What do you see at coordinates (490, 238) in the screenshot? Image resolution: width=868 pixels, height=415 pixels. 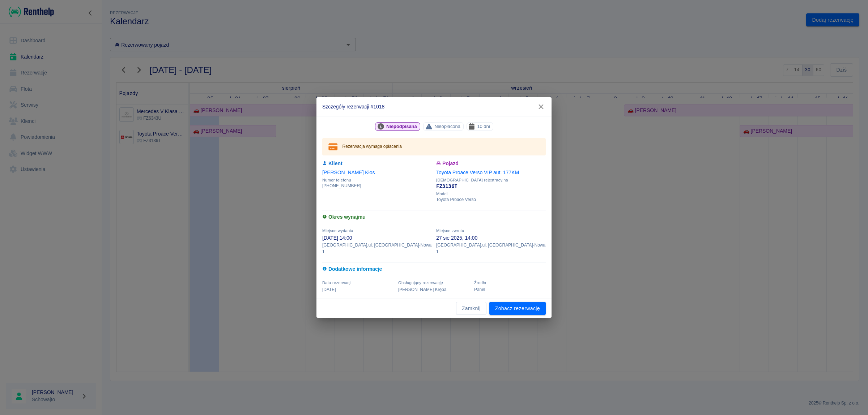 I see `p: 27 sie 2025, 14:00` at bounding box center [490, 238].